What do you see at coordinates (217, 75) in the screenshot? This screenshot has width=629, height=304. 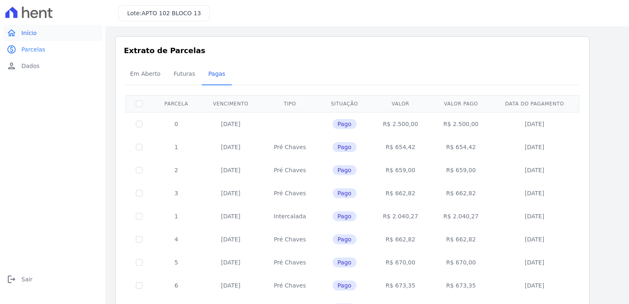 I see `a: Pagas` at bounding box center [217, 75].